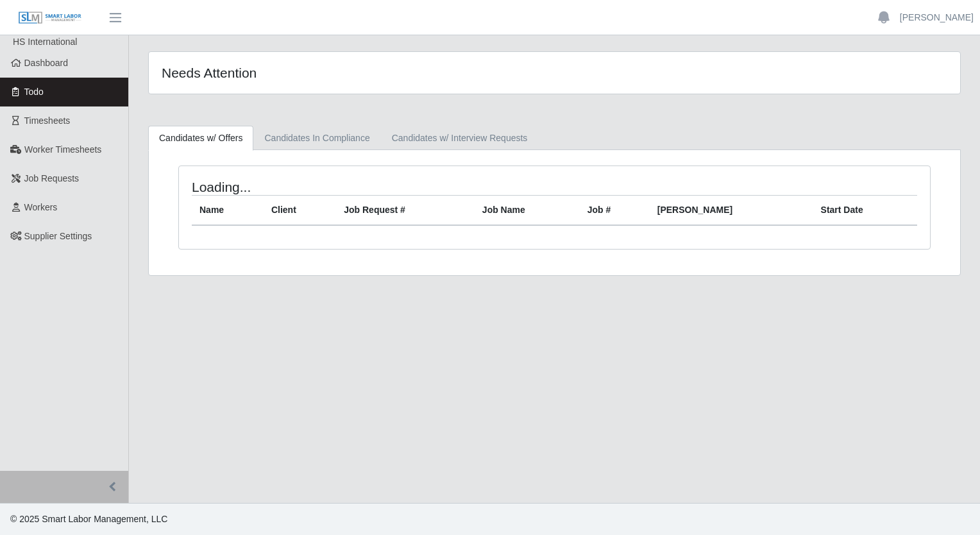 This screenshot has width=980, height=535. Describe the element at coordinates (865, 211) in the screenshot. I see `th: Start Date` at that location.